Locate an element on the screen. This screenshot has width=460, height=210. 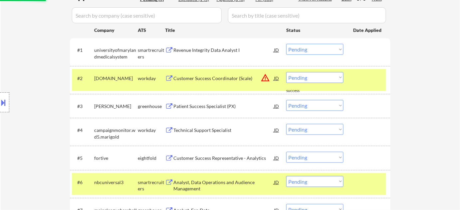
div: Customer Success Coordinator (Scale) is located at coordinates (224, 79).